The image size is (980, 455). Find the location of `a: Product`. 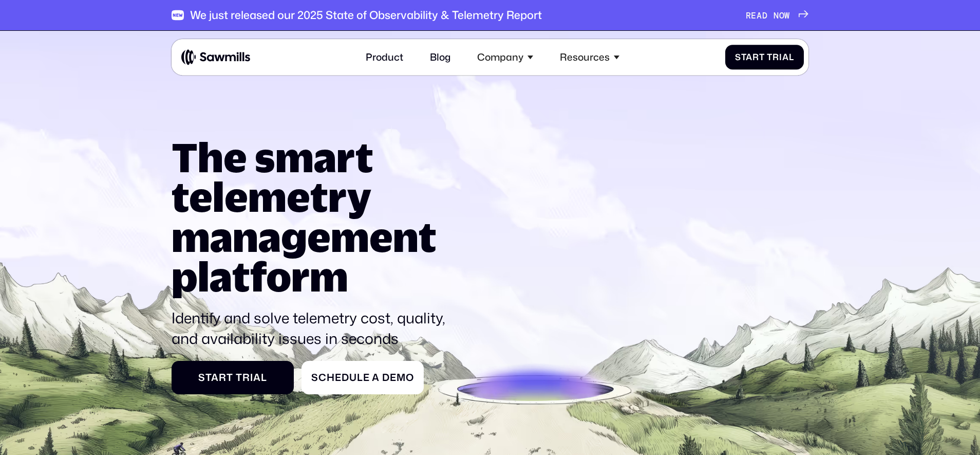

a: Product is located at coordinates (384, 57).